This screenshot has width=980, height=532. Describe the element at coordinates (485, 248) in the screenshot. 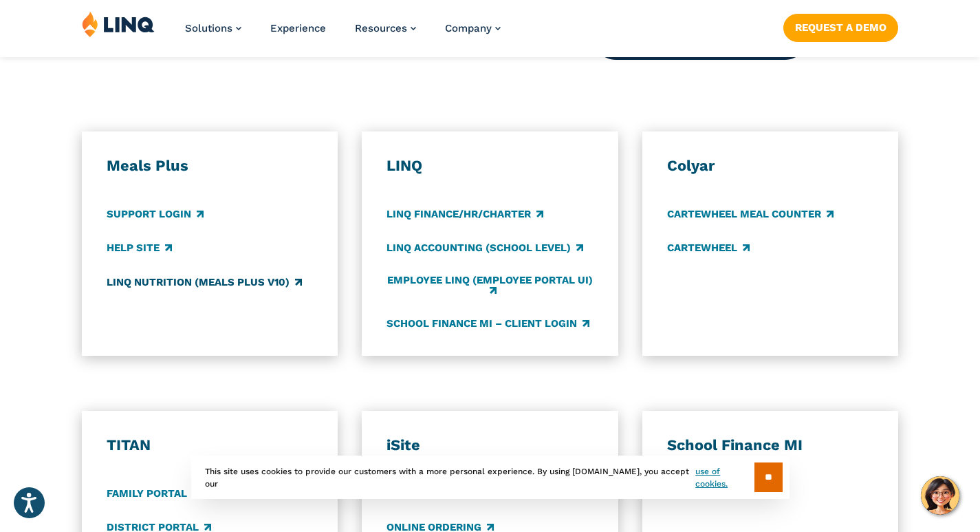

I see `a: LINQ Accounting (school level)` at that location.